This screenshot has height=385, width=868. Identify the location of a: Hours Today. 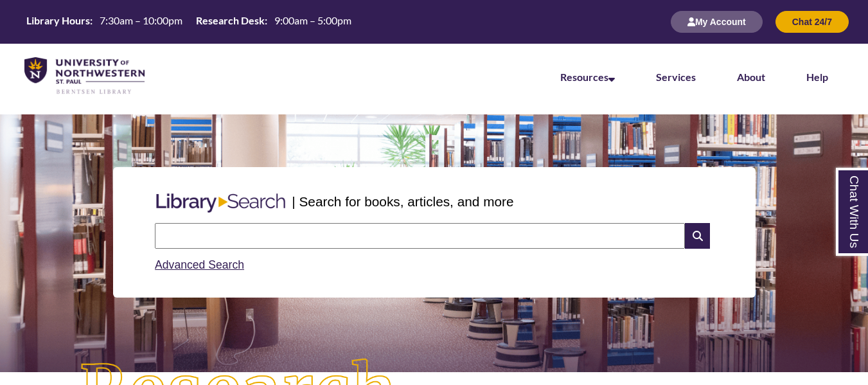
(189, 22).